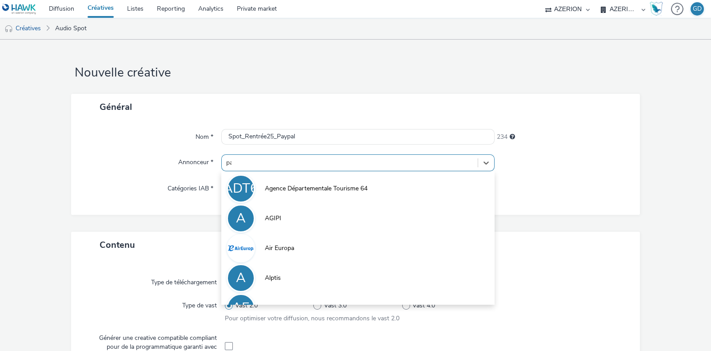 Image resolution: width=711 pixels, height=351 pixels. What do you see at coordinates (279, 248) in the screenshot?
I see `span: Air Europa` at bounding box center [279, 248].